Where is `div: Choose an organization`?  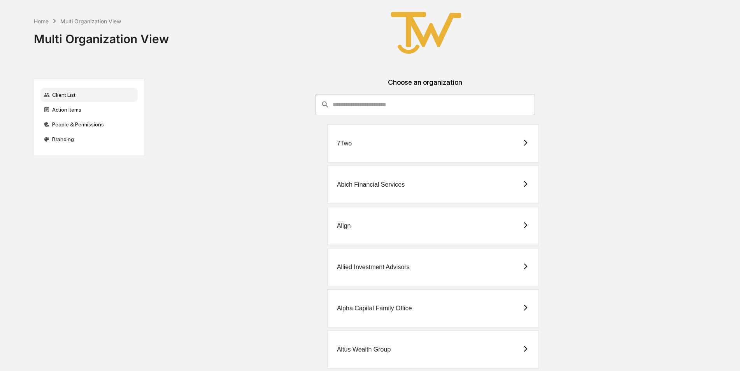
div: Choose an organization is located at coordinates (425, 86).